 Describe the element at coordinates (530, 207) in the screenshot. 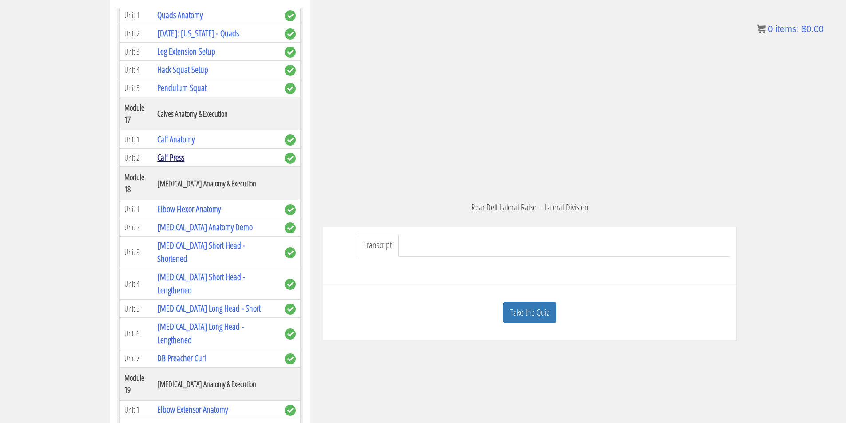

I see `p: Rear Delt Lateral Raise – Lateral Division` at that location.